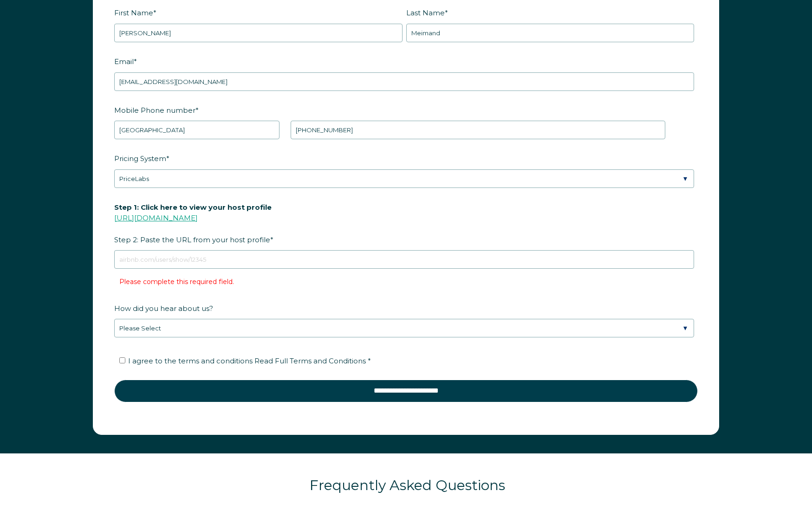 The image size is (812, 517). I want to click on span: I agree to the terms and conditions, so click(249, 360).